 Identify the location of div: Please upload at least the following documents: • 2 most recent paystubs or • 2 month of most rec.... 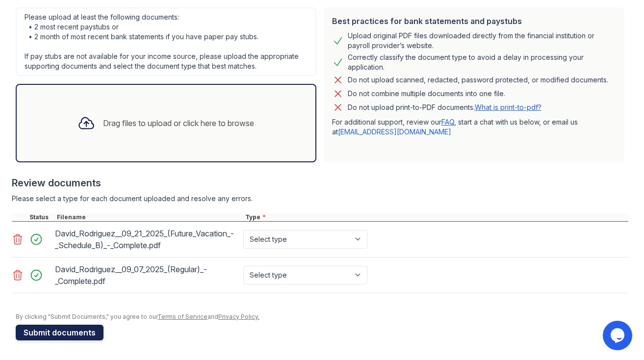
(166, 42).